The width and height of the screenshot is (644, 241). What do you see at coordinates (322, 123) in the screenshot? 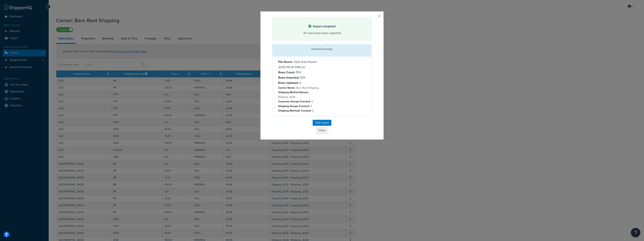
I see `button: Hide report` at bounding box center [322, 123].